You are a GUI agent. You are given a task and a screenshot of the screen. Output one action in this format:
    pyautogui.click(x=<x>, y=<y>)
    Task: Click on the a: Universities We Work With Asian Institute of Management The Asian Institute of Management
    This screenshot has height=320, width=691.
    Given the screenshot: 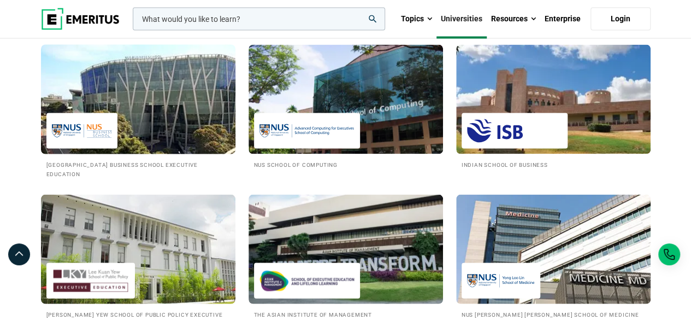 What is the action you would take?
    pyautogui.click(x=346, y=256)
    